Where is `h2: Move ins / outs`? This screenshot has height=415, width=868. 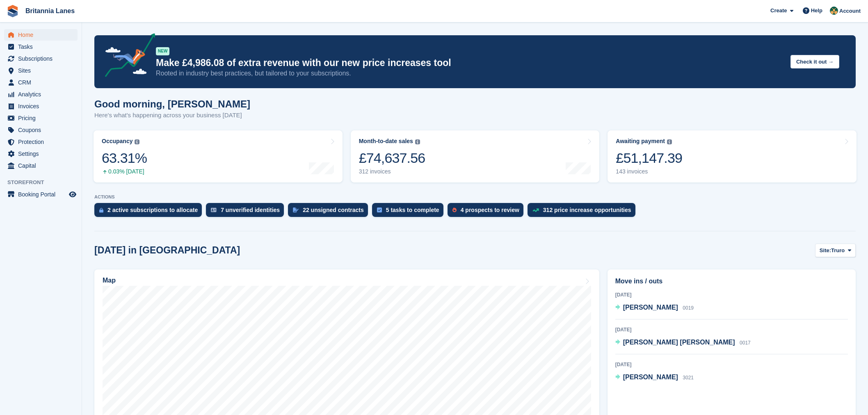 h2: Move ins / outs is located at coordinates (731, 282).